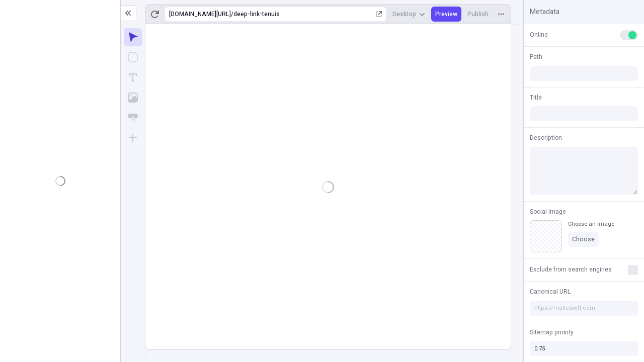 The height and width of the screenshot is (362, 644). Describe the element at coordinates (478, 14) in the screenshot. I see `span: Publish` at that location.